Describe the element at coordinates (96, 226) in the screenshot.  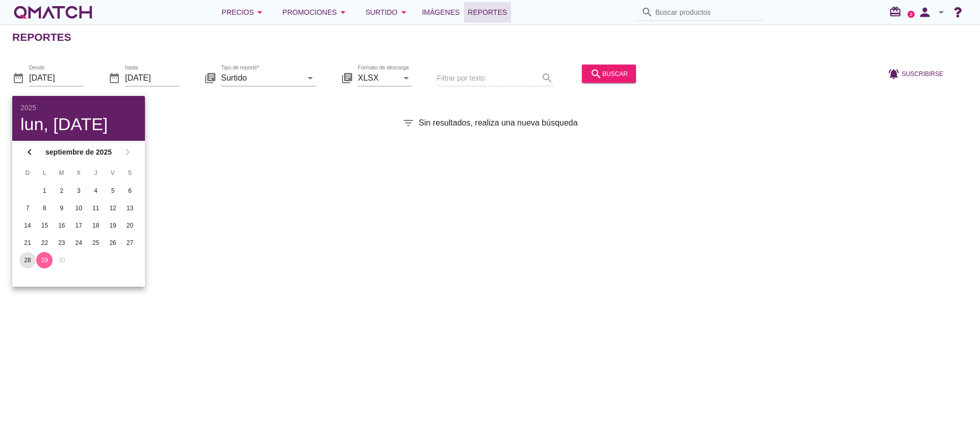
I see `div: 18` at that location.